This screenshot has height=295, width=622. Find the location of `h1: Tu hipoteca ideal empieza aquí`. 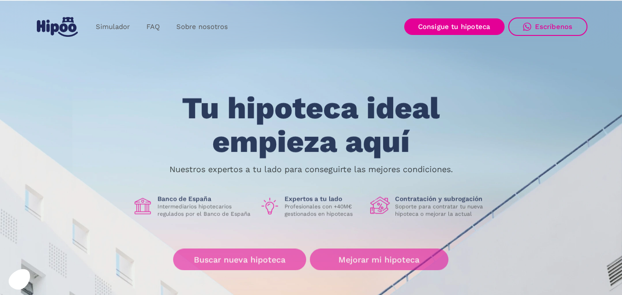

h1: Tu hipoteca ideal empieza aquí is located at coordinates (311, 125).